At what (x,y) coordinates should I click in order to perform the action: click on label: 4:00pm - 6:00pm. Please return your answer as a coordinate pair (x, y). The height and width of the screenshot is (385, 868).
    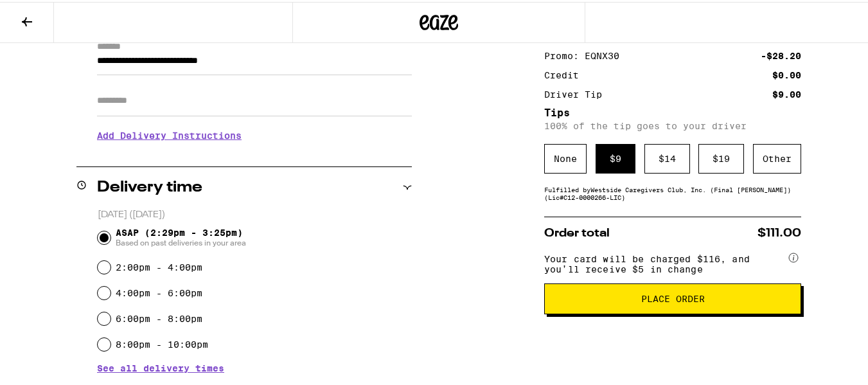
    Looking at the image, I should click on (159, 291).